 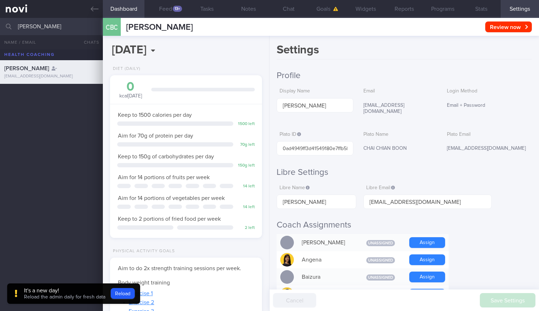 I want to click on button: Chats, so click(x=88, y=42).